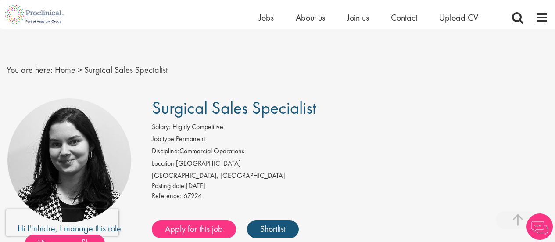 The width and height of the screenshot is (555, 242). I want to click on a: Upload CV, so click(458, 18).